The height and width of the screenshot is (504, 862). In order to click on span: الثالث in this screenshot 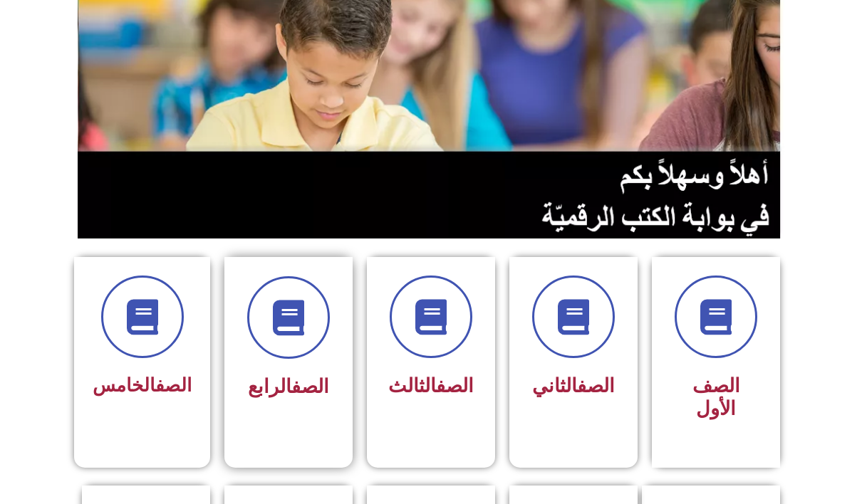, I will do `click(431, 385)`.